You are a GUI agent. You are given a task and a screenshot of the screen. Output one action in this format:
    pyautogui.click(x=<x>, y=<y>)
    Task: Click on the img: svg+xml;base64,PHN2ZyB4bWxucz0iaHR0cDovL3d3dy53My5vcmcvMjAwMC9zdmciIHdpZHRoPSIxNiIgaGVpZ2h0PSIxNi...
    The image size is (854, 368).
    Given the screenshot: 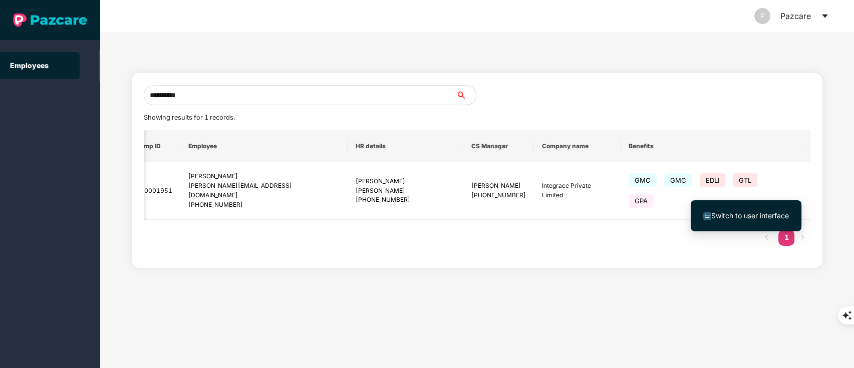 What is the action you would take?
    pyautogui.click(x=707, y=216)
    